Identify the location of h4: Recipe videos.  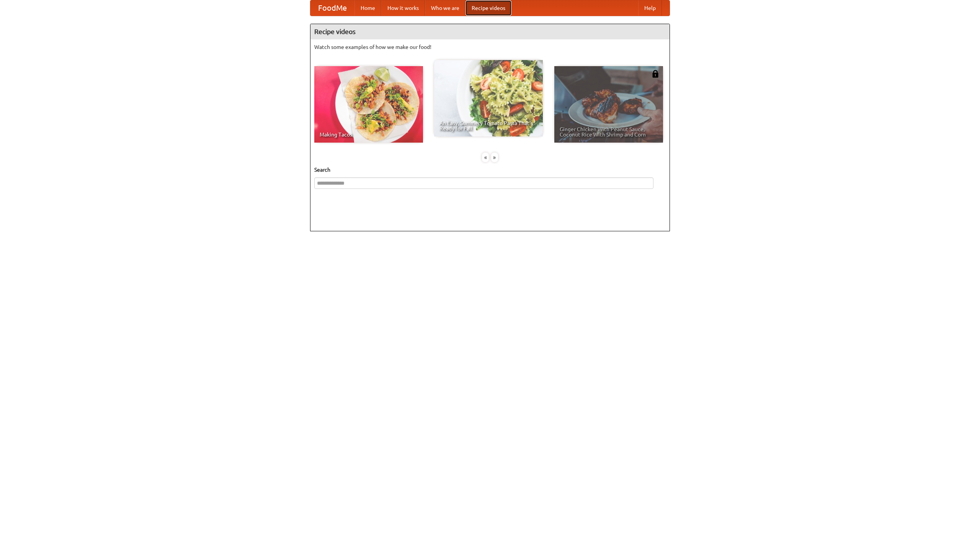
(490, 32).